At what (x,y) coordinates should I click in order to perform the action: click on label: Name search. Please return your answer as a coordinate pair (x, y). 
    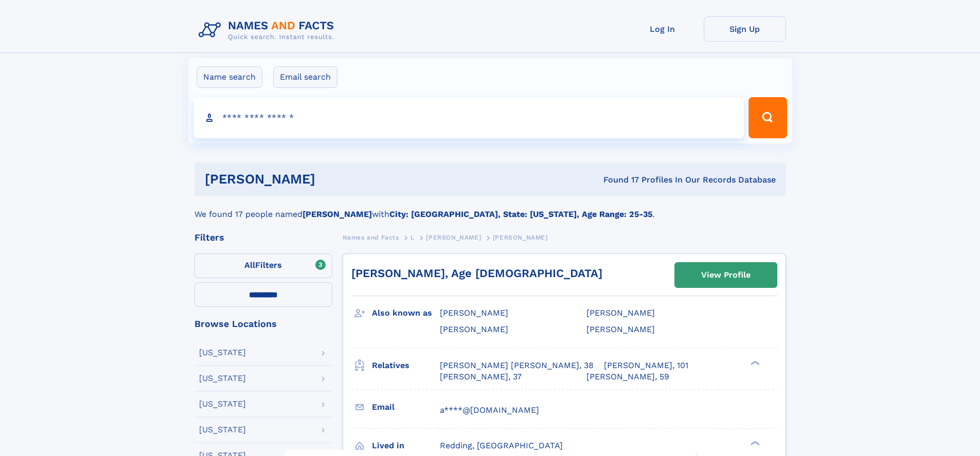
    Looking at the image, I should click on (230, 77).